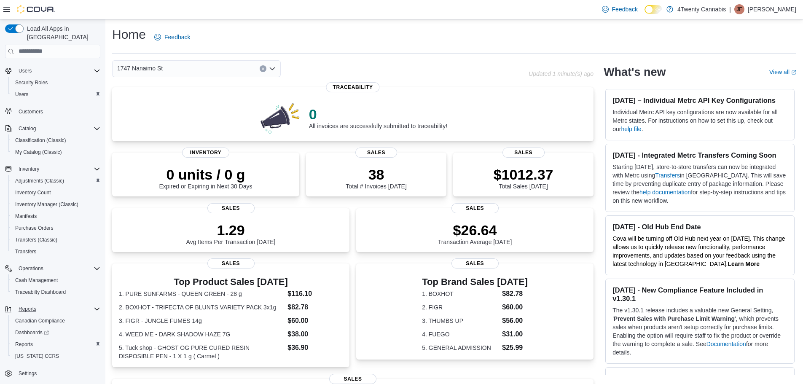 Image resolution: width=803 pixels, height=384 pixels. What do you see at coordinates (56, 321) in the screenshot?
I see `button: Canadian Compliance` at bounding box center [56, 321].